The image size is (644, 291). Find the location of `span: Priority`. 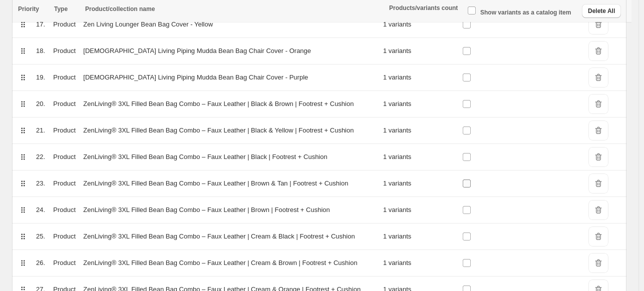

span: Priority is located at coordinates (29, 9).